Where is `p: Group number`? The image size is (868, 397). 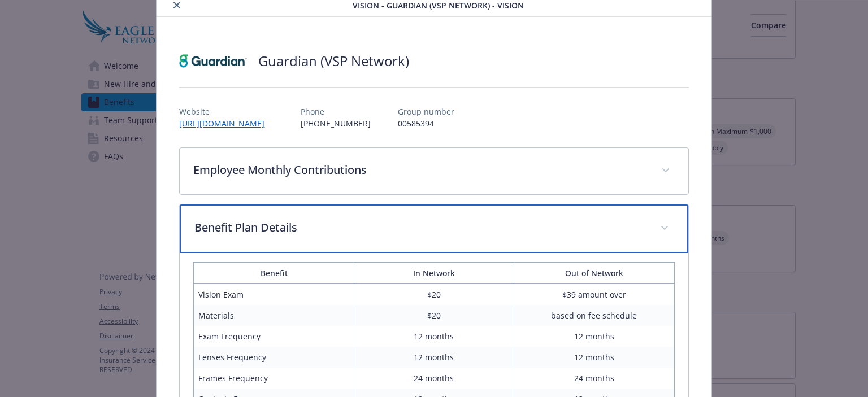
p: Group number is located at coordinates (426, 111).